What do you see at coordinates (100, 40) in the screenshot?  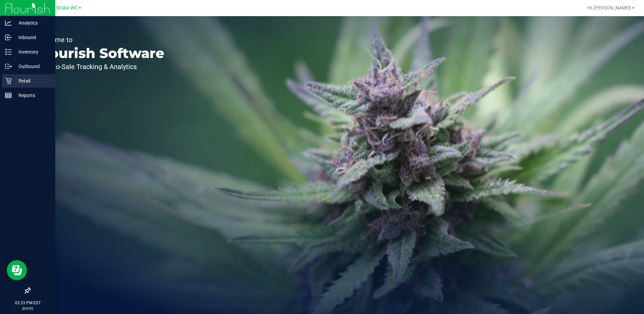 I see `p: Welcome to` at bounding box center [100, 40].